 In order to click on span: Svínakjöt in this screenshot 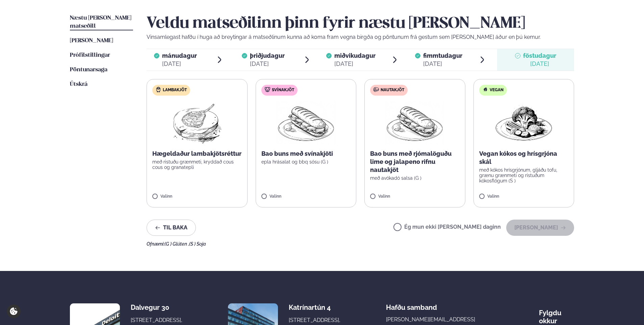, I will do `click(283, 90)`.